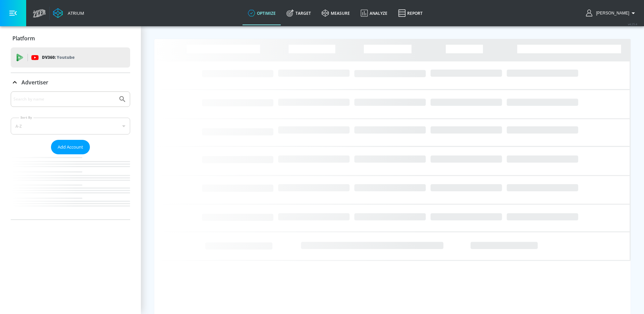 This screenshot has height=314, width=644. I want to click on label: Sort By, so click(26, 117).